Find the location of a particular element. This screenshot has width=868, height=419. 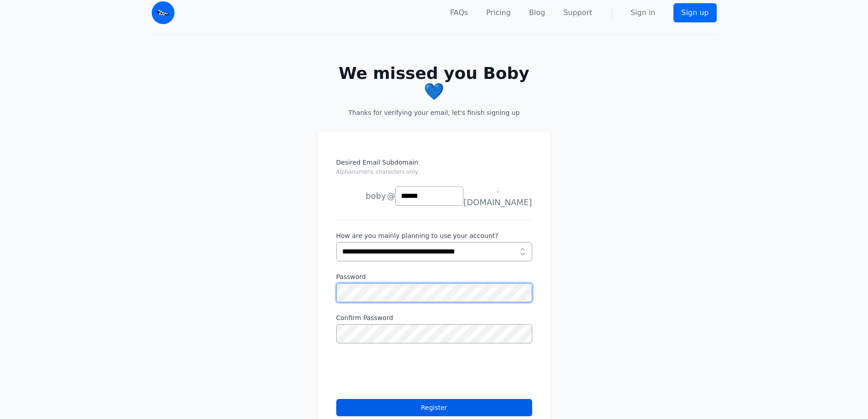

small: Alphanumeric characters only is located at coordinates (378, 172).